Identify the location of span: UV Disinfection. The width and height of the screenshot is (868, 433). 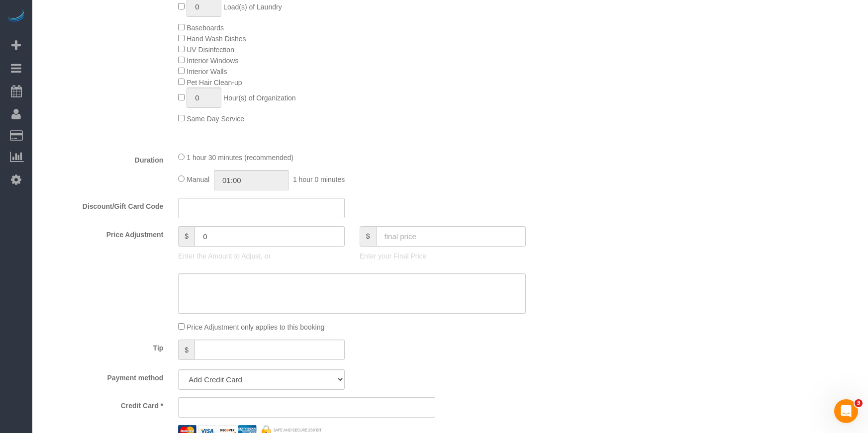
(210, 50).